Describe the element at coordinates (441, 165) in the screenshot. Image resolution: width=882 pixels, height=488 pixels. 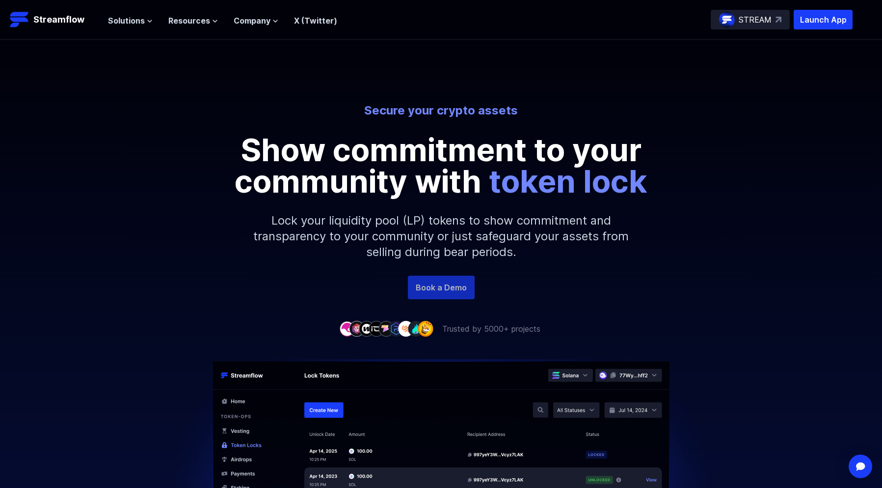
I see `p: Show commitment to your community with` at that location.